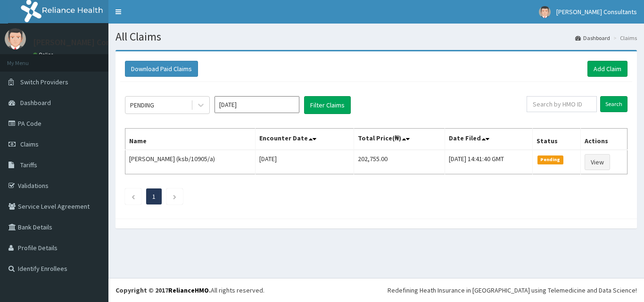 The image size is (644, 302). What do you see at coordinates (175, 197) in the screenshot?
I see `a: Next page` at bounding box center [175, 197].